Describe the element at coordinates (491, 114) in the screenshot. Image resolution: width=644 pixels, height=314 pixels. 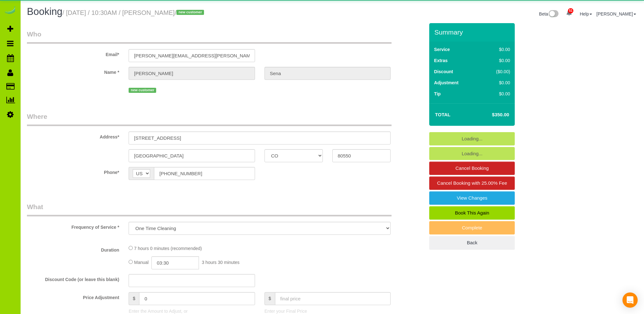
I see `h4: $350.00` at that location.